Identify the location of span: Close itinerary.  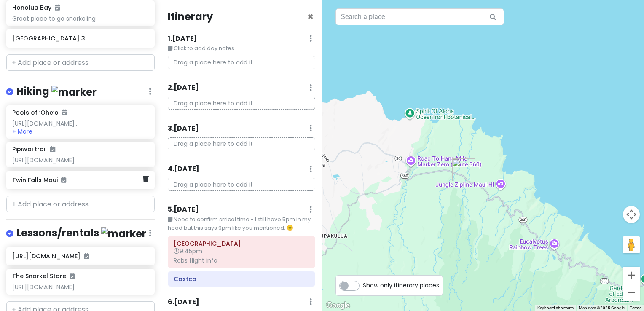
(310, 16).